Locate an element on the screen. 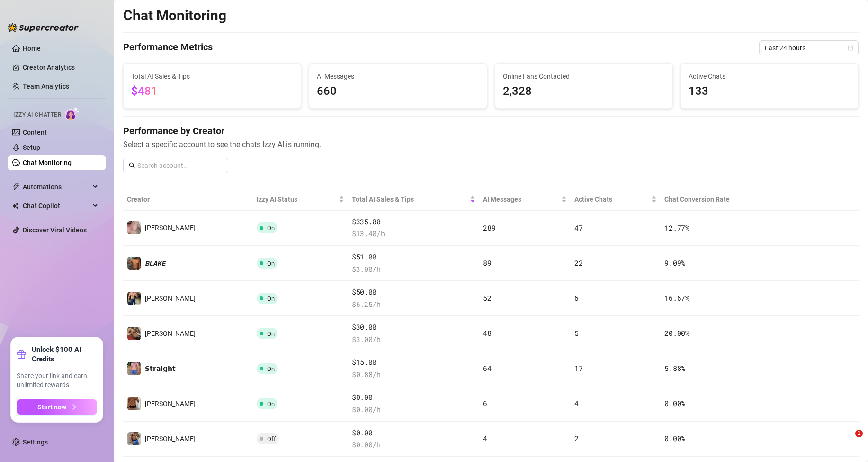 The width and height of the screenshot is (868, 462). span: 48 is located at coordinates (487, 333).